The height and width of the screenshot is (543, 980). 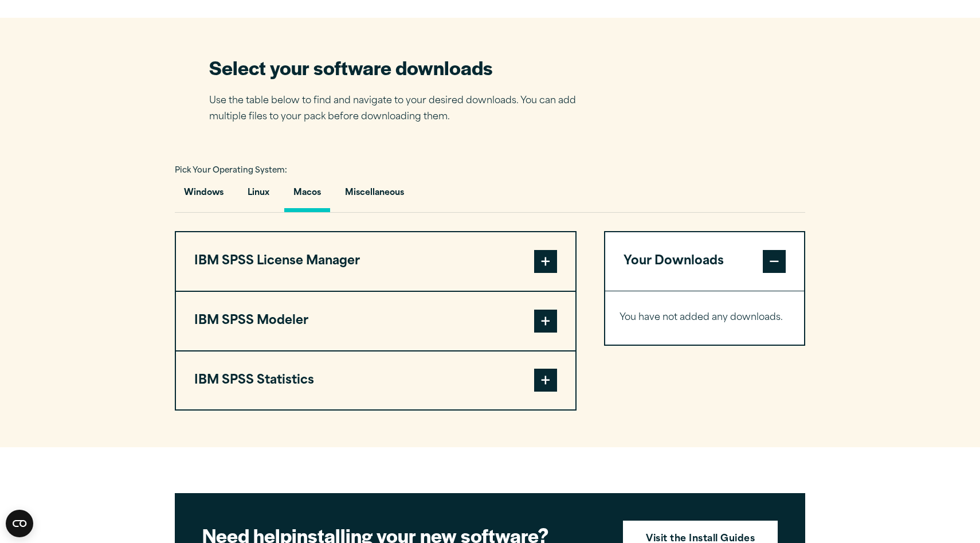 What do you see at coordinates (374, 195) in the screenshot?
I see `button: Miscellaneous` at bounding box center [374, 195].